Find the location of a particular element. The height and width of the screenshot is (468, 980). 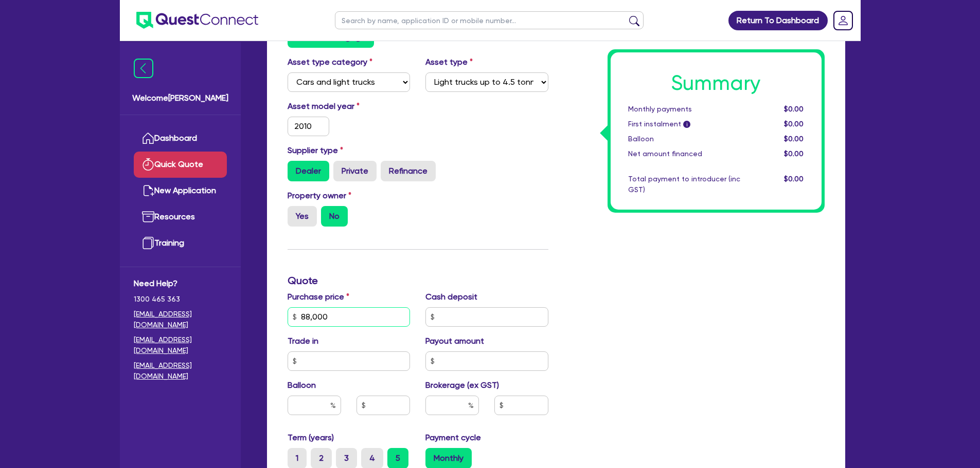

label: Asset type category is located at coordinates (330, 62).